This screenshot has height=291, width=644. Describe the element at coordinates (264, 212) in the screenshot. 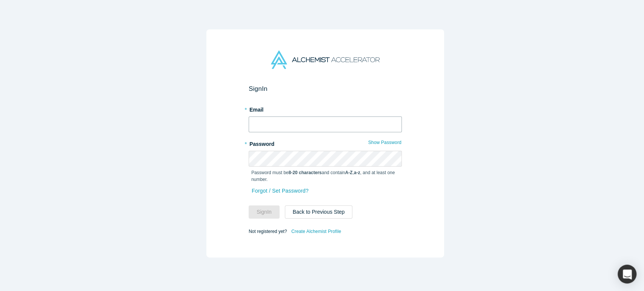

I see `button: SignIn` at that location.